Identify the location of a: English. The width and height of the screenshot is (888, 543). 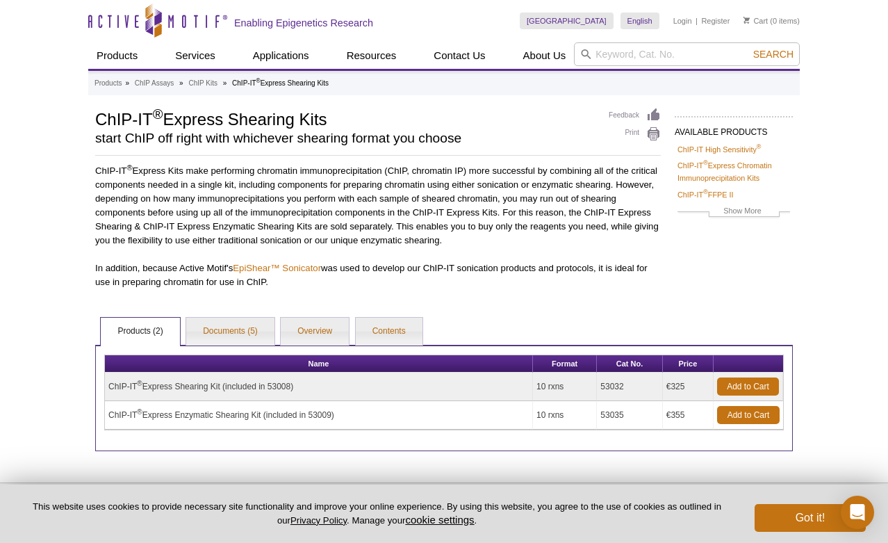
(640, 21).